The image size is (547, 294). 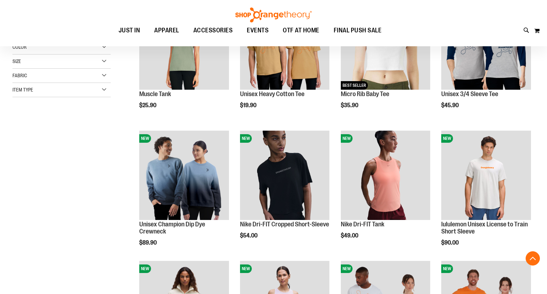 What do you see at coordinates (533, 259) in the screenshot?
I see `button: Back To Top` at bounding box center [533, 259].